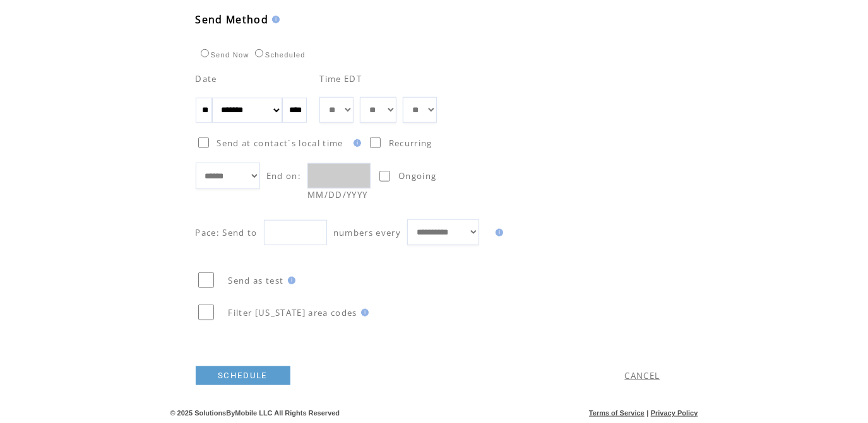 This screenshot has width=868, height=423. Describe the element at coordinates (223, 55) in the screenshot. I see `label: Send Now` at that location.